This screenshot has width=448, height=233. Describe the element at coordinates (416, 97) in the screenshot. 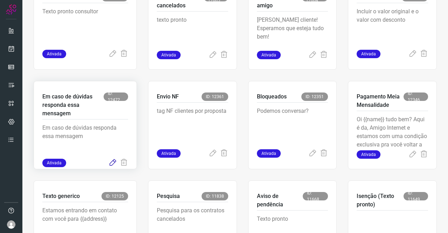

I see `span: ID: 12346` at that location.